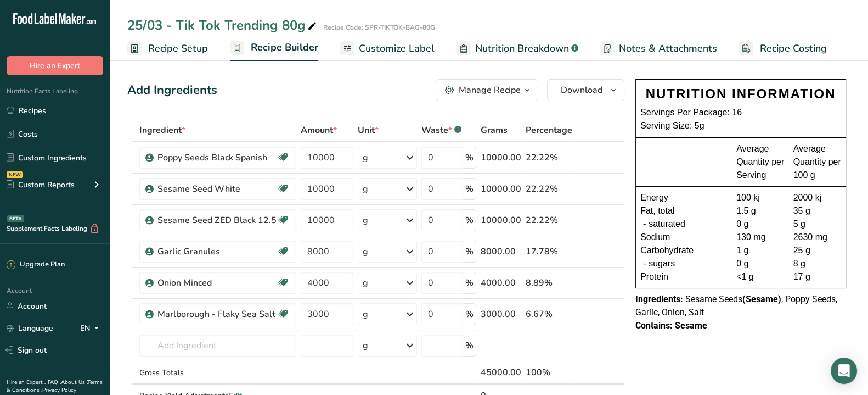 Image resolution: width=868 pixels, height=395 pixels. I want to click on div: Garlic Granules, so click(217, 251).